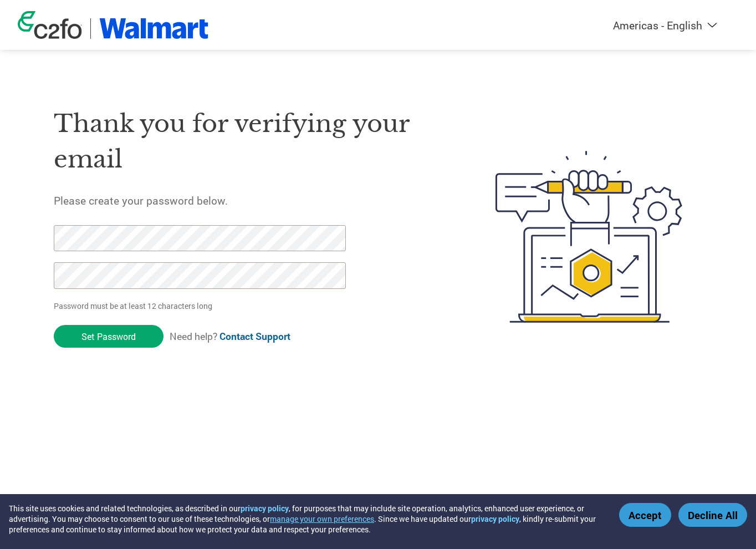  What do you see at coordinates (713, 515) in the screenshot?
I see `button: Decline All` at bounding box center [713, 515].